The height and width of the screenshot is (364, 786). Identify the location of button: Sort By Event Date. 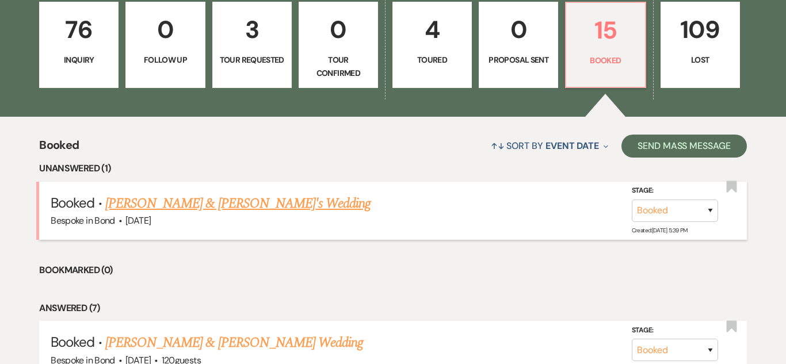
(549, 146).